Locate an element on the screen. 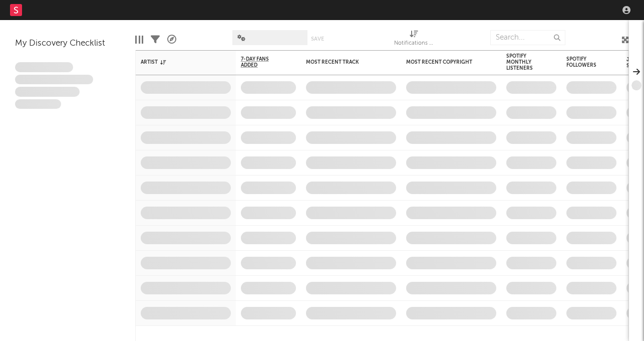  span: Lorem ipsum dolor is located at coordinates (44, 67).